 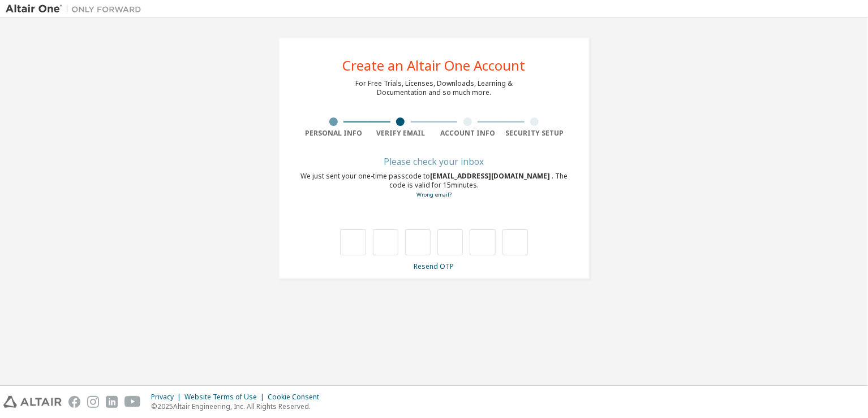 I want to click on img: instagram.svg, so click(x=93, y=402).